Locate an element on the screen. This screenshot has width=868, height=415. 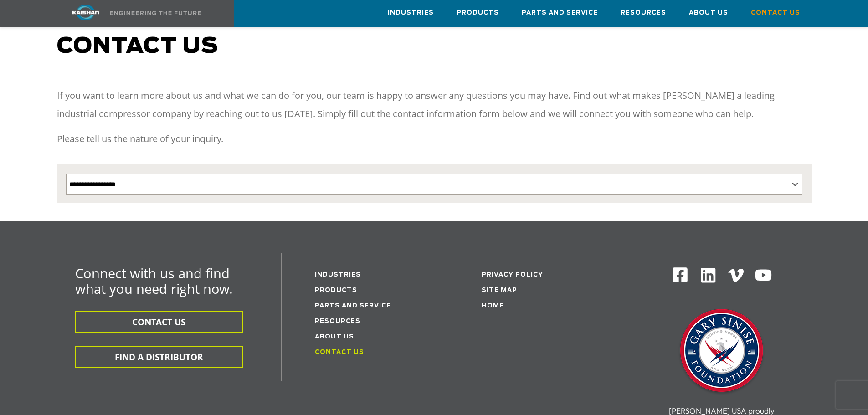
img: Facebook is located at coordinates (679, 275).